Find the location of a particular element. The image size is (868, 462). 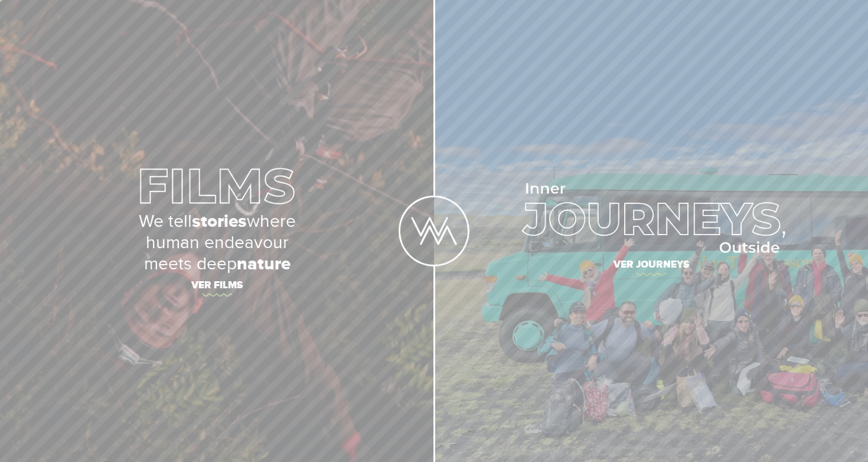

span: Ver journeys is located at coordinates (651, 266).